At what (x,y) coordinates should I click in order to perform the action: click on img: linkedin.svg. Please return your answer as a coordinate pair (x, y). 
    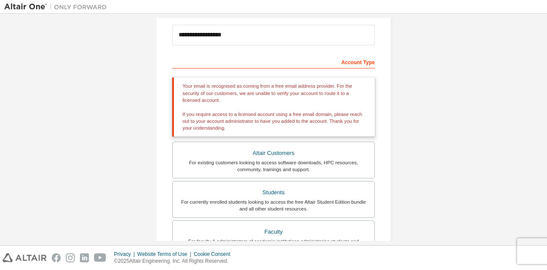
    Looking at the image, I should click on (84, 257).